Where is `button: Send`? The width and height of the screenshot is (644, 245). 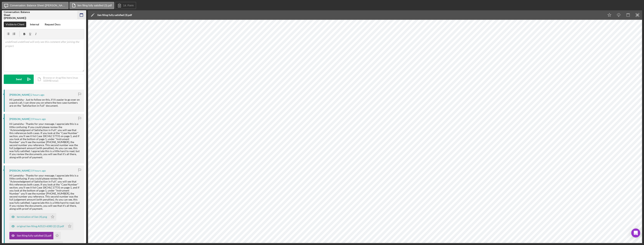
button: Send is located at coordinates (19, 79).